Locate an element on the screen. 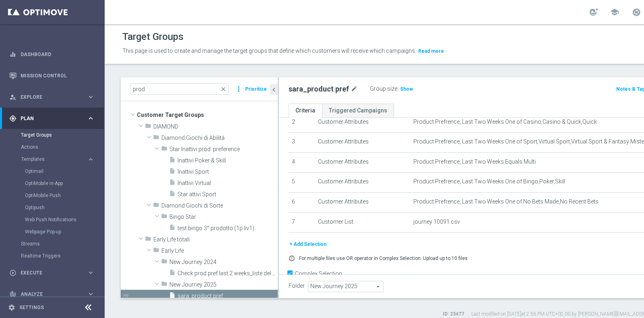  p: For multiple files use OR operator in Complex Selection. Upload up to 10 files is located at coordinates (383, 258).